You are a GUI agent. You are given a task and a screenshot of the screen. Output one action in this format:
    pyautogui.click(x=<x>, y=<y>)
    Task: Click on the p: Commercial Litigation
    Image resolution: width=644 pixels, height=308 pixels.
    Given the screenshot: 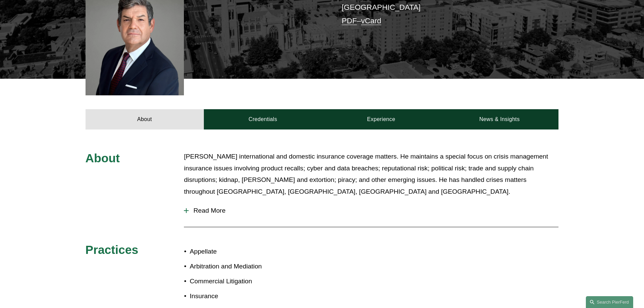 What is the action you would take?
    pyautogui.click(x=255, y=281)
    